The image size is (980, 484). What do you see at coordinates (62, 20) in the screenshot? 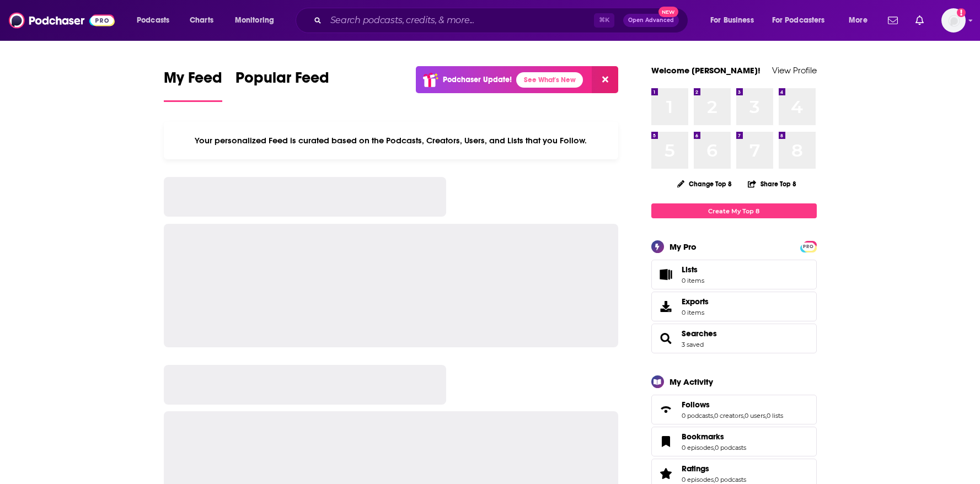
I see `a: Podchaser - Follow, Share and Rate Podcasts` at bounding box center [62, 20].